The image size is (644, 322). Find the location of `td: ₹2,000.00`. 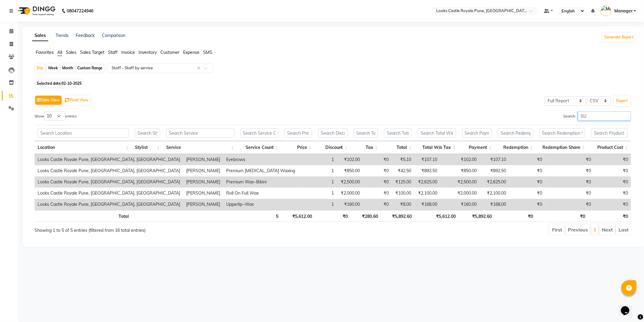

td: ₹2,000.00 is located at coordinates (460, 193).